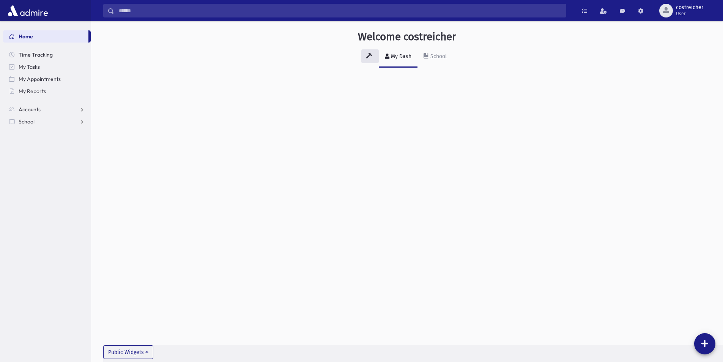  Describe the element at coordinates (30, 109) in the screenshot. I see `span: Accounts` at that location.